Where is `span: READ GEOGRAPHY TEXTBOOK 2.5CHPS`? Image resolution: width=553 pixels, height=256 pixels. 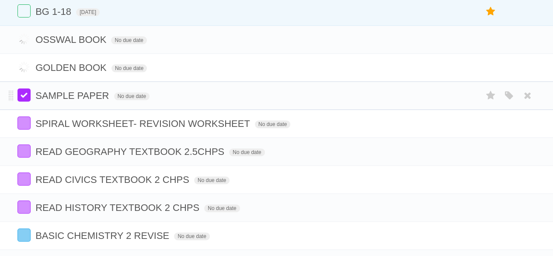 span: READ GEOGRAPHY TEXTBOOK 2.5CHPS is located at coordinates (131, 151).